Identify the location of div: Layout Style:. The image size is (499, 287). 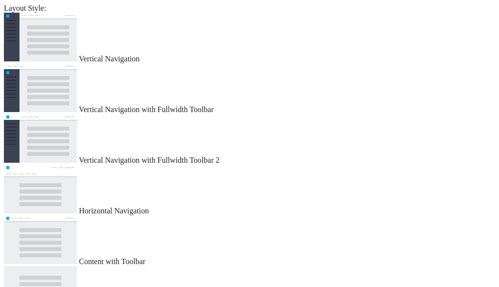
(250, 8).